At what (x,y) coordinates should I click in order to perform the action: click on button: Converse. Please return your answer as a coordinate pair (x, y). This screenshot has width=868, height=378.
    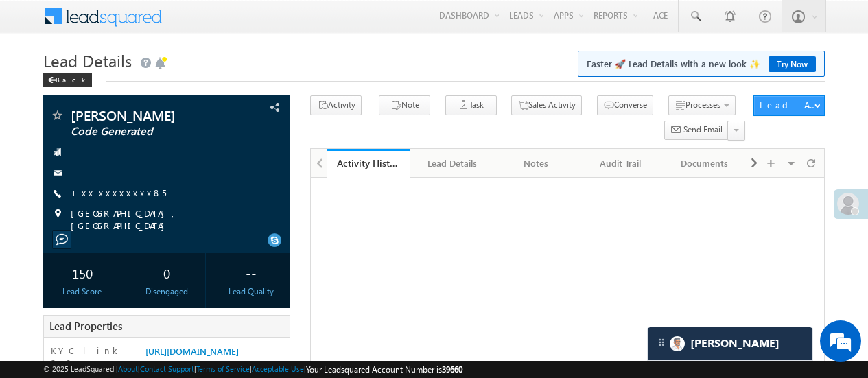
    Looking at the image, I should click on (625, 105).